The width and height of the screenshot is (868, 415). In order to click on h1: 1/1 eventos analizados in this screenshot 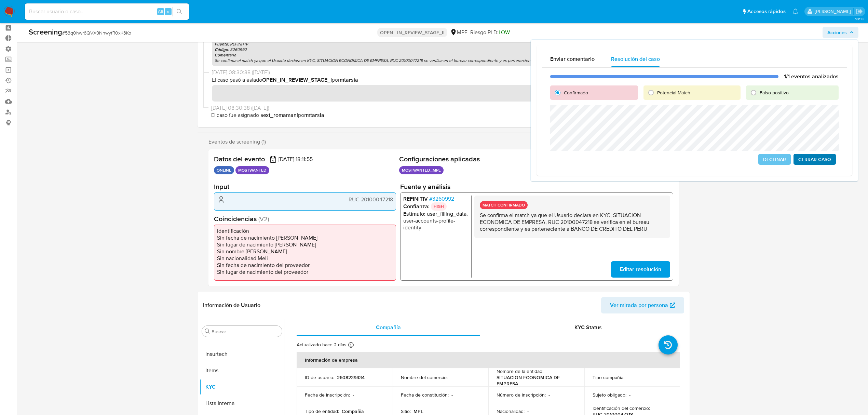, I will do `click(811, 76)`.